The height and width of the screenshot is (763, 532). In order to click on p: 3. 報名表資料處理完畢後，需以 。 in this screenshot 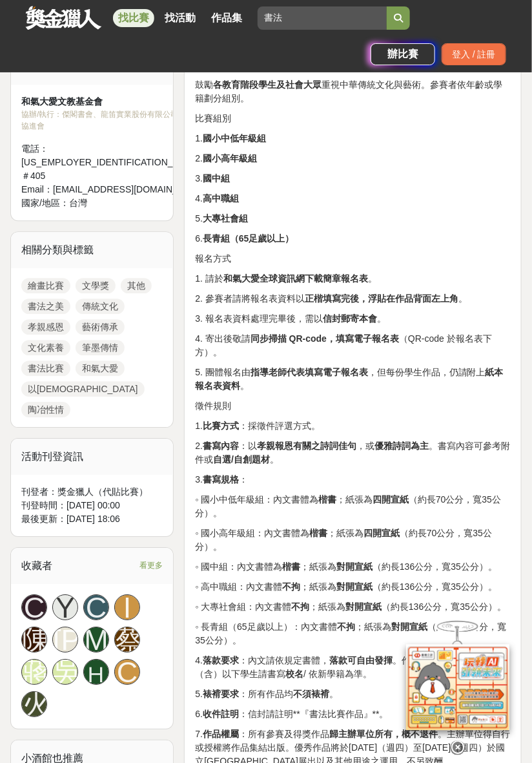, I will do `click(352, 318)`.